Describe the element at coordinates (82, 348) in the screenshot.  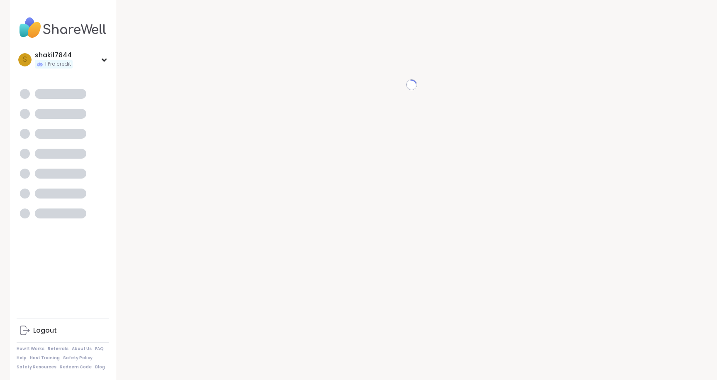
I see `a: About Us` at that location.